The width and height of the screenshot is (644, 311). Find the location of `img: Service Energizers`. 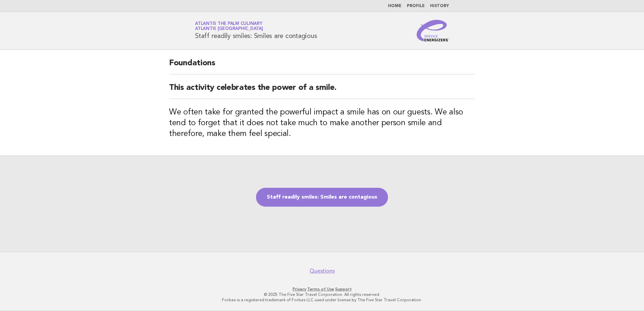

img: Service Energizers is located at coordinates (433, 31).